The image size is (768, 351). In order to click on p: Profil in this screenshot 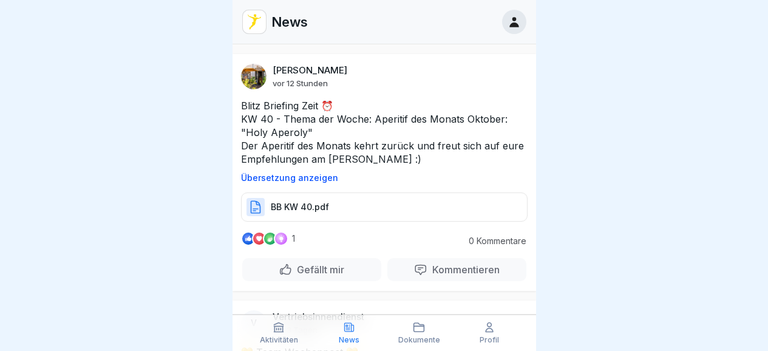, I will do `click(489, 340)`.